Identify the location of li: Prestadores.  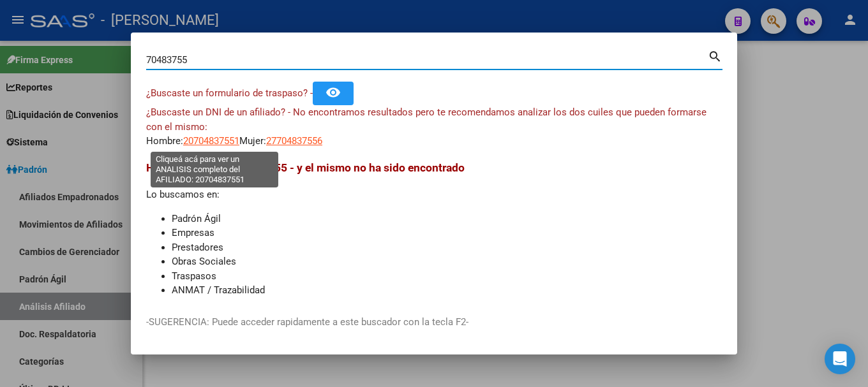
(447, 247).